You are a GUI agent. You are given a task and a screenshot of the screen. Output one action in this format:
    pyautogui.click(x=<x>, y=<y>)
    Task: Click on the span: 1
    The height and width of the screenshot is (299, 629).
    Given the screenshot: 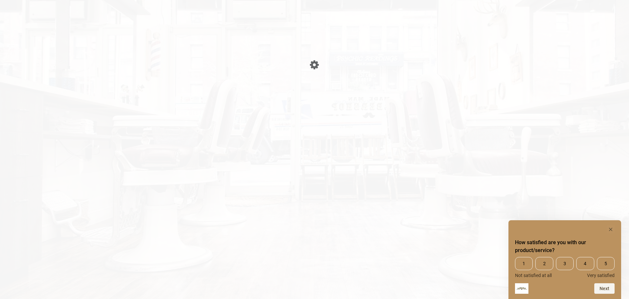 What is the action you would take?
    pyautogui.click(x=524, y=263)
    